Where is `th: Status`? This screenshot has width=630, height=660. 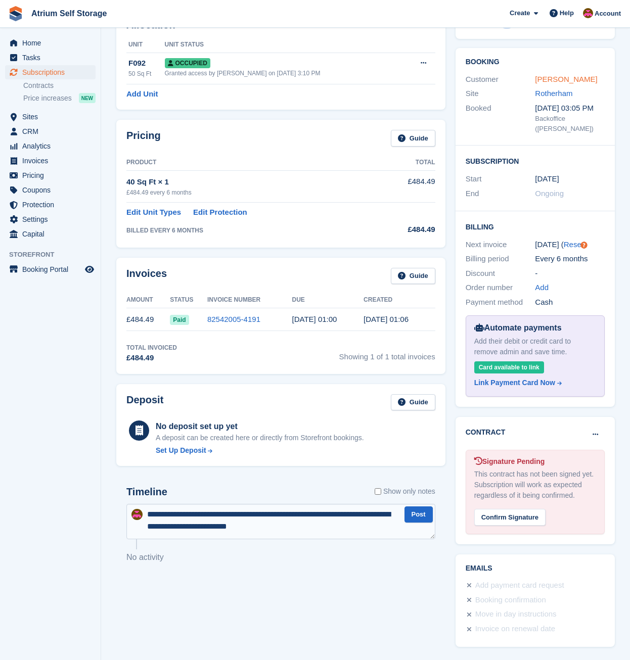
th: Status is located at coordinates (189, 300).